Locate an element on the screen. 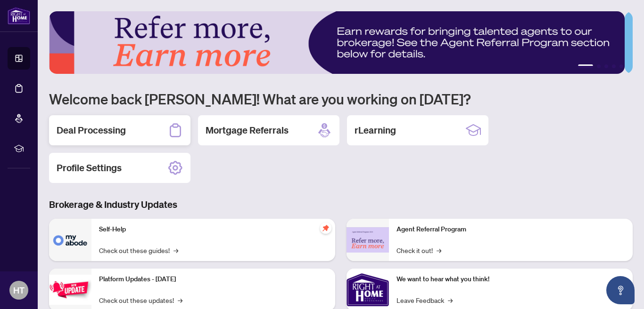 The image size is (644, 309). h3: Brokerage & Industry Updates is located at coordinates (341, 205).